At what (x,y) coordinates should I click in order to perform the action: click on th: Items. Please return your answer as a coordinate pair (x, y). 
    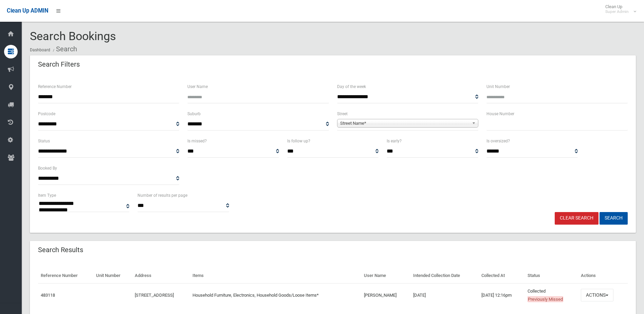
    Looking at the image, I should click on (276, 276).